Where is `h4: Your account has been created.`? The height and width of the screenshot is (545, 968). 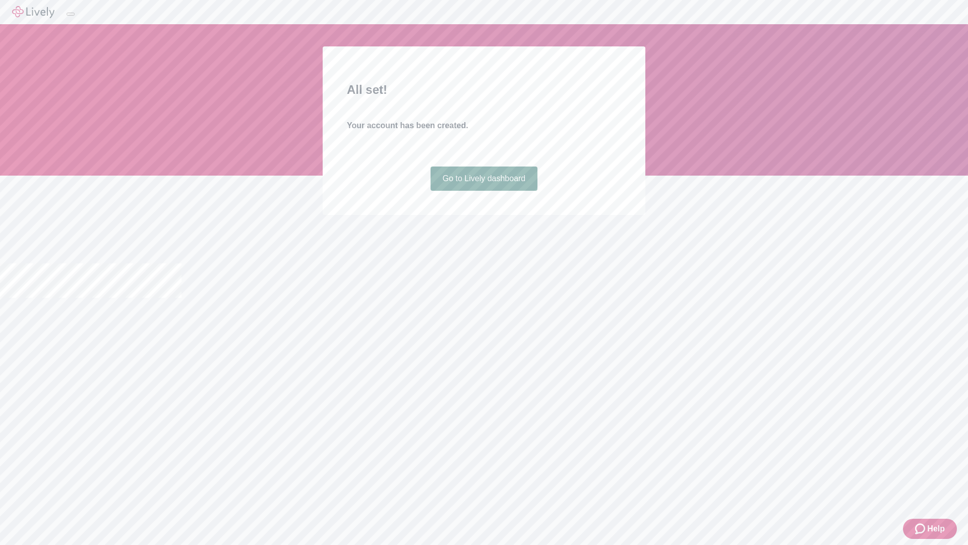 h4: Your account has been created. is located at coordinates (484, 126).